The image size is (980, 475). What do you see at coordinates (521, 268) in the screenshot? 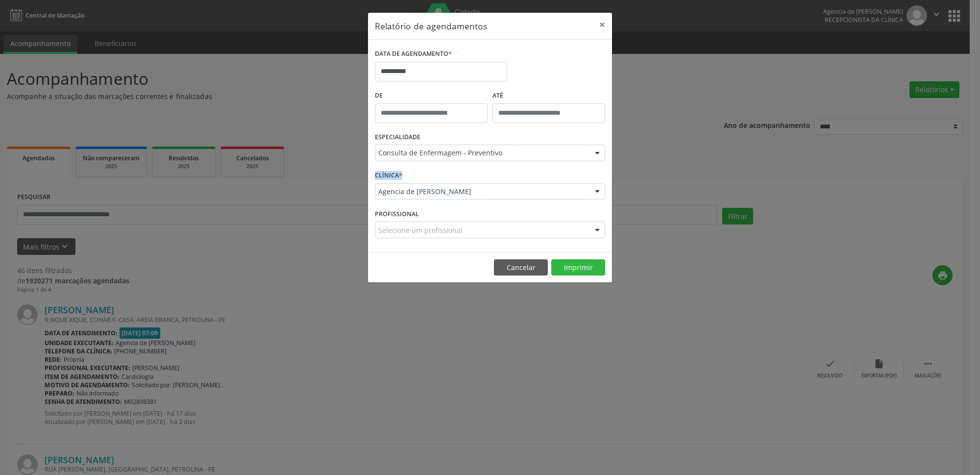
I see `button: Cancelar` at bounding box center [521, 268].